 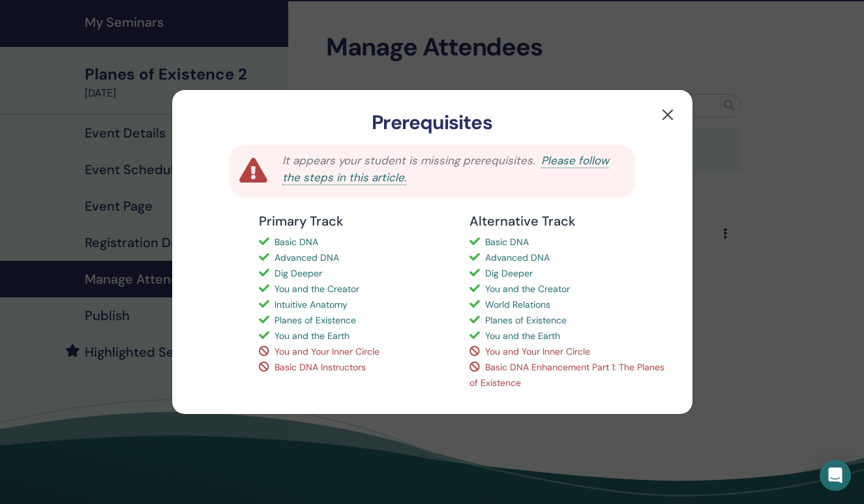 I want to click on h3: Prerequisites, so click(x=432, y=122).